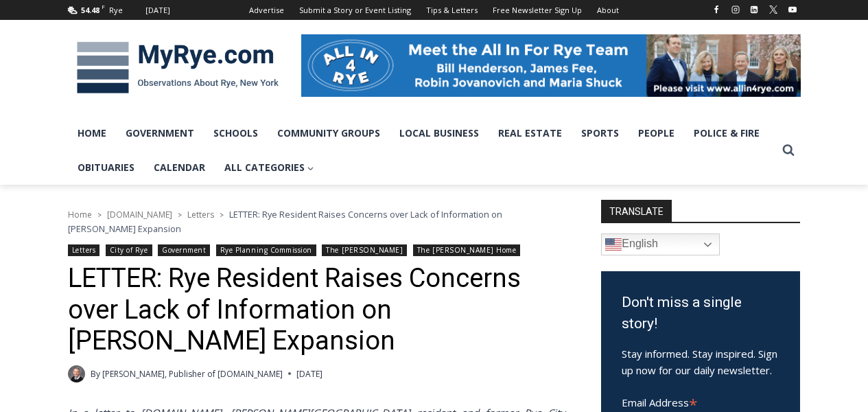 This screenshot has width=868, height=412. Describe the element at coordinates (316, 221) in the screenshot. I see `nav: Breadcrumbs` at that location.